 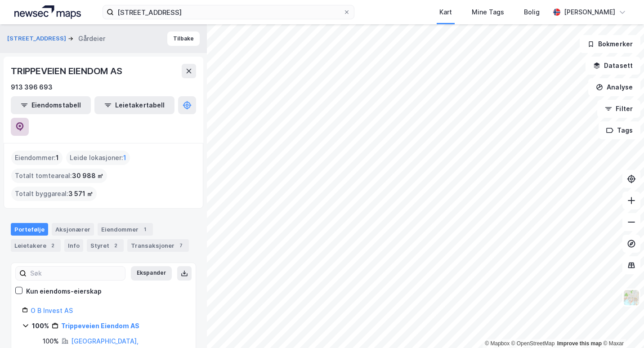 What do you see at coordinates (105, 245) in the screenshot?
I see `div: Styret` at bounding box center [105, 245].